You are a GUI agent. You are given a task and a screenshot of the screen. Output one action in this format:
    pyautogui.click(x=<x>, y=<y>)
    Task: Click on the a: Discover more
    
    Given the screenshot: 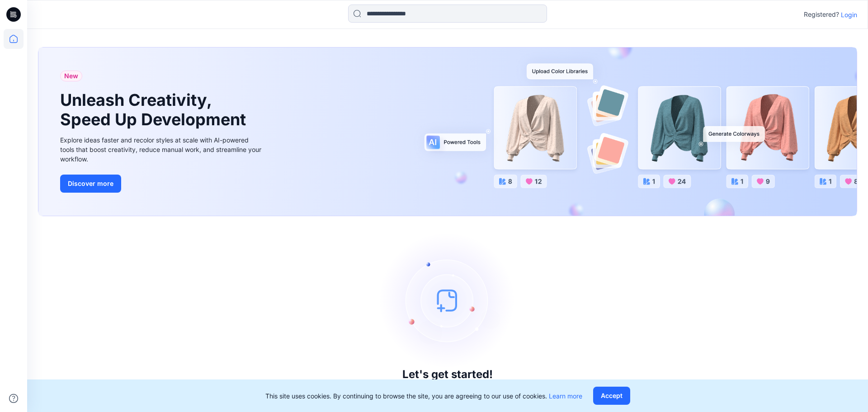 What is the action you would take?
    pyautogui.click(x=161, y=184)
    